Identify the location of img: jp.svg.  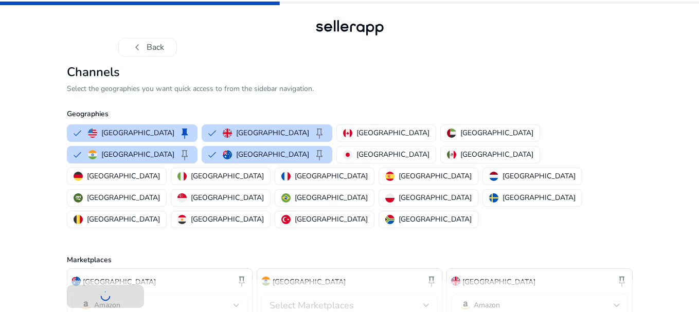
(348, 155).